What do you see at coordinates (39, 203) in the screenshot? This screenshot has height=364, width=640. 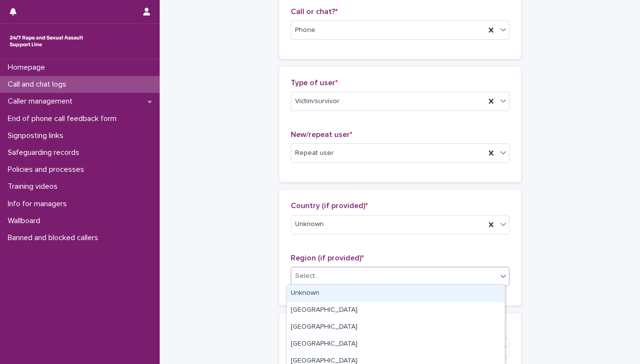 I see `p: Info for managers` at bounding box center [39, 203].